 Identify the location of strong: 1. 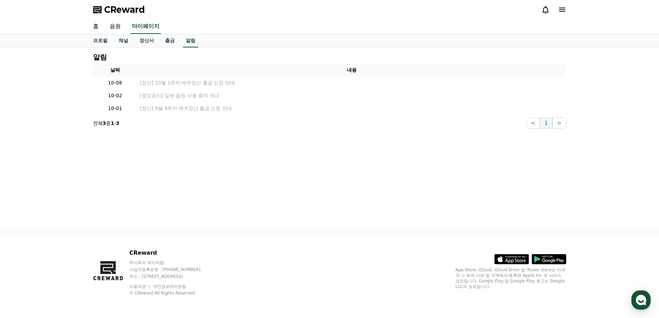
(112, 123).